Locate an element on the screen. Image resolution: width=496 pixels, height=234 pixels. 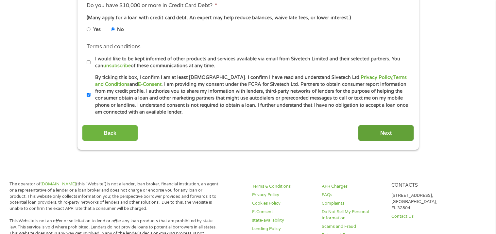
a: unsubscribe is located at coordinates (117, 66).